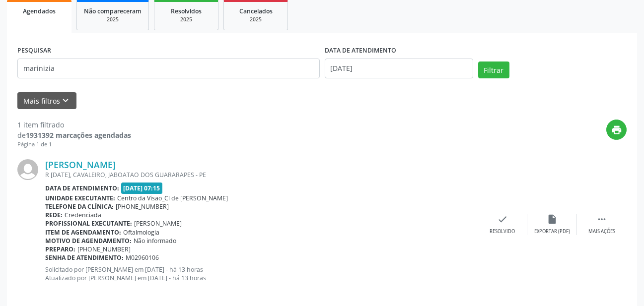  What do you see at coordinates (28, 169) in the screenshot?
I see `img: img` at bounding box center [28, 169].